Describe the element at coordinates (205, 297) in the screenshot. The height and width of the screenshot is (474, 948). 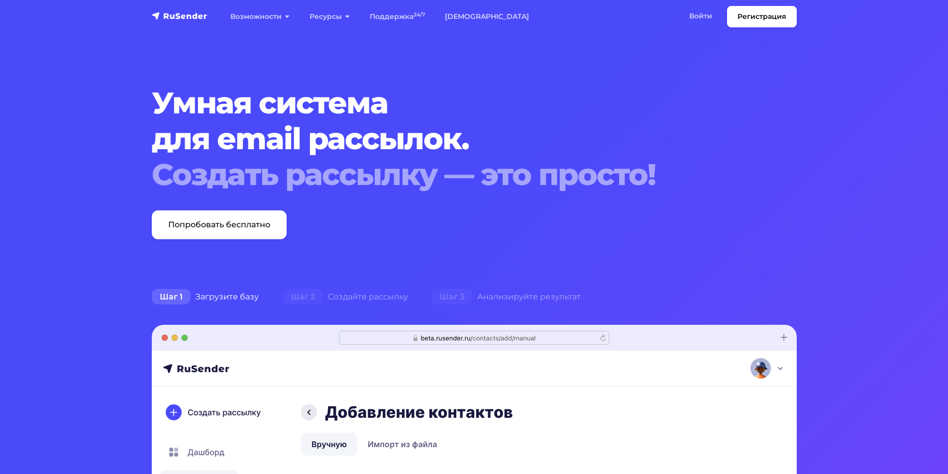
I see `div: Загрузите базу` at that location.